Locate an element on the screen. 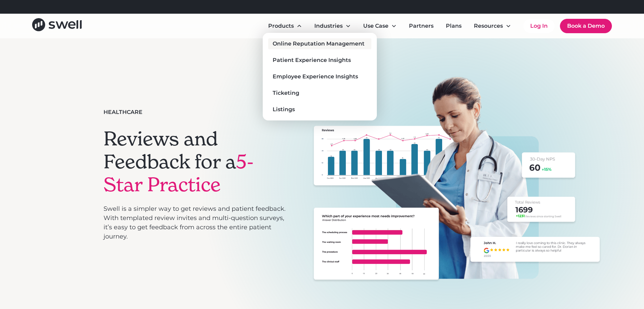 The image size is (644, 309). h1: Reviews and Feedback for a is located at coordinates (196, 162).